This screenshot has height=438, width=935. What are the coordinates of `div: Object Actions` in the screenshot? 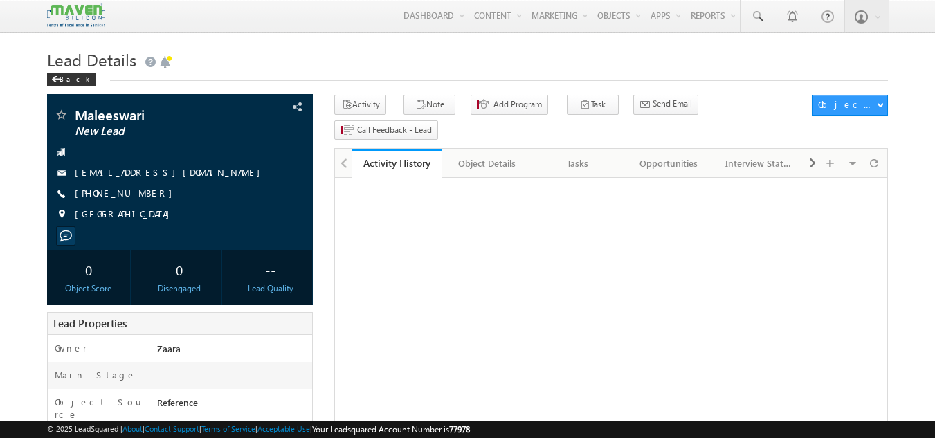 It's located at (847, 105).